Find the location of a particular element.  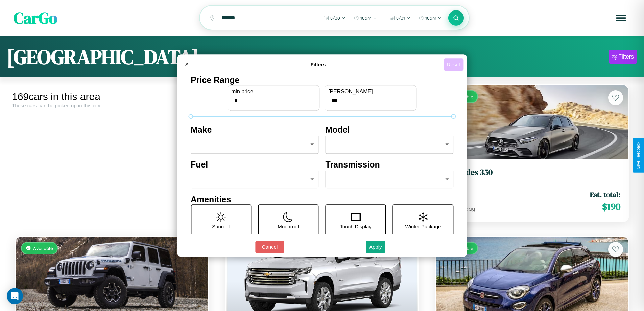

h4: Fuel is located at coordinates (255, 165).